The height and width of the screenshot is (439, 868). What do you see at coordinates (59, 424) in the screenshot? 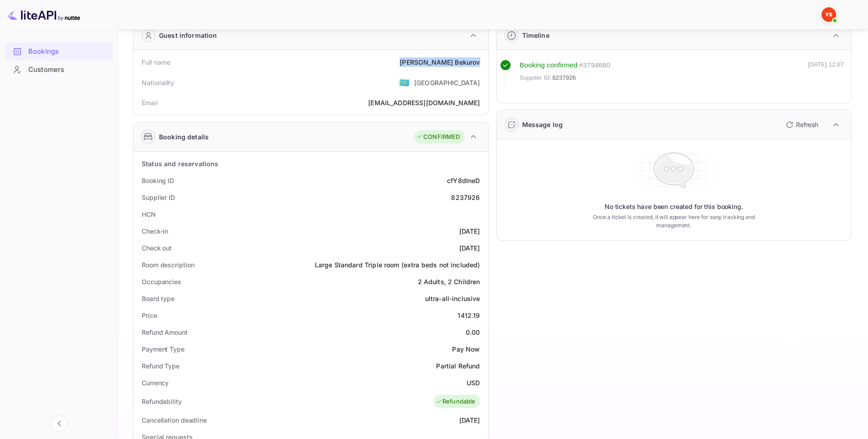
I see `button: Collapse navigation` at bounding box center [59, 424].